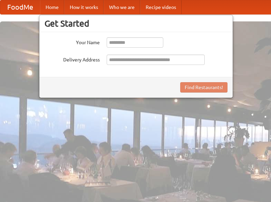 This screenshot has height=202, width=271. Describe the element at coordinates (72, 41) in the screenshot. I see `label: Your Name` at that location.